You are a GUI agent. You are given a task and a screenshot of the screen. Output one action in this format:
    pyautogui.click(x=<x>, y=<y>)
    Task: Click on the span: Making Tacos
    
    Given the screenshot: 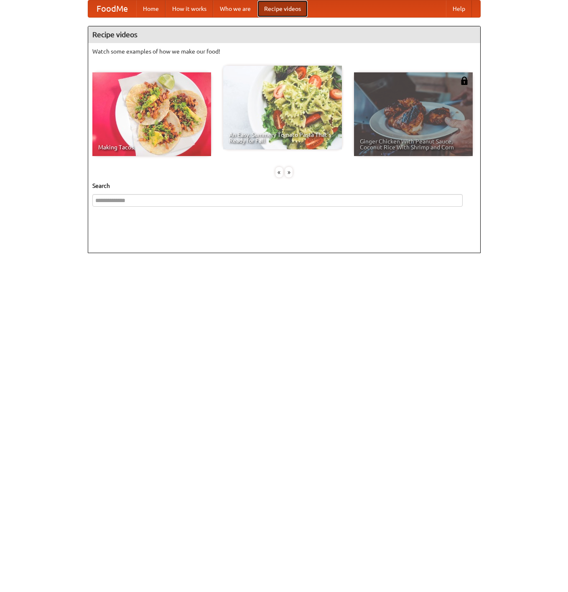 What is the action you would take?
    pyautogui.click(x=152, y=147)
    